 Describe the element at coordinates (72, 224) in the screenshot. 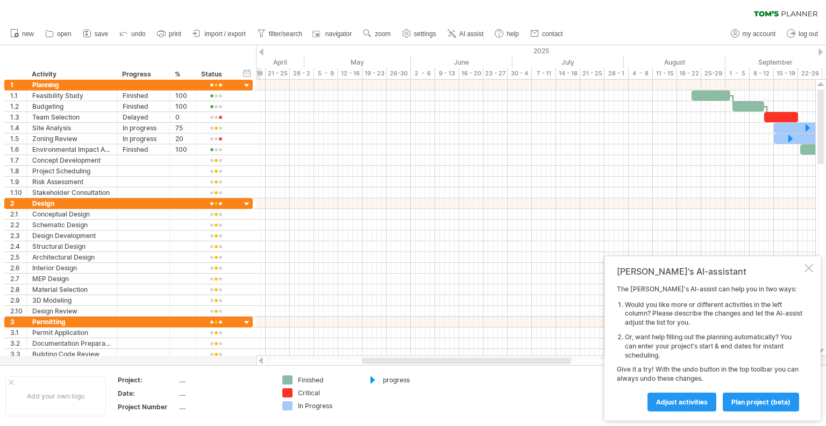

I see `div: Schematic Design` at that location.